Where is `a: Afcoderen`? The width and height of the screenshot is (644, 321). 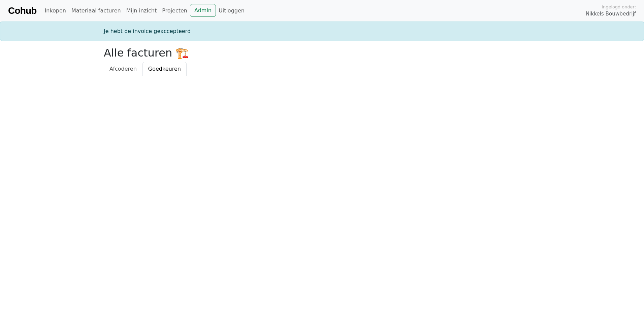 a: Afcoderen is located at coordinates (123, 69).